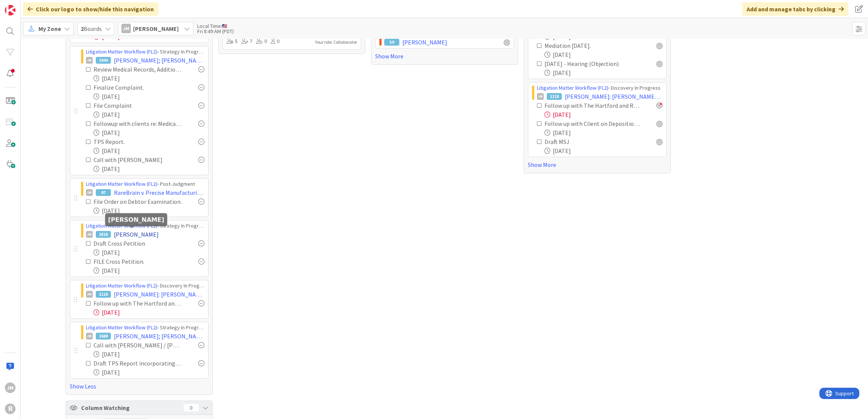 The image size is (868, 419). I want to click on div: File Order on Debtor Examination., so click(137, 202).